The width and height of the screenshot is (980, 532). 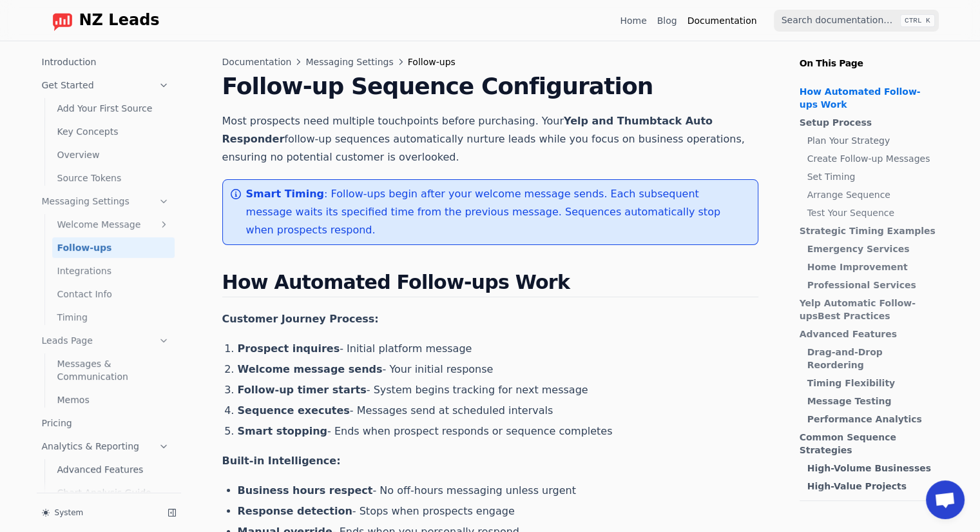 I want to click on a: Drag-and-Drop Reordering, so click(x=872, y=358).